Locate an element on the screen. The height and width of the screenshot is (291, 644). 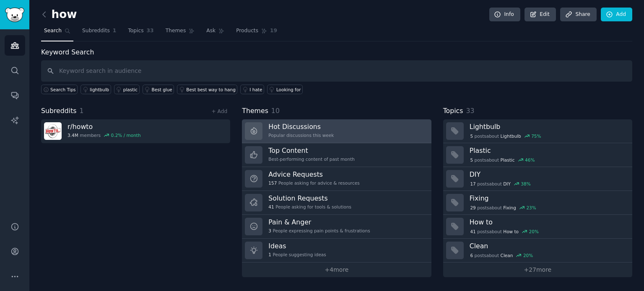
div: Best-performing content of past month is located at coordinates (311, 159).